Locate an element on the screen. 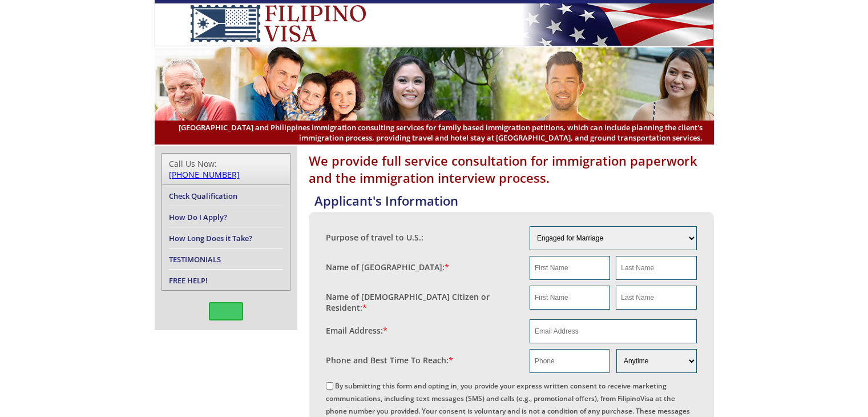 Image resolution: width=868 pixels, height=417 pixels. input: By submitting this form and opting in, you provide your express written consent to receive market... is located at coordinates (329, 385).